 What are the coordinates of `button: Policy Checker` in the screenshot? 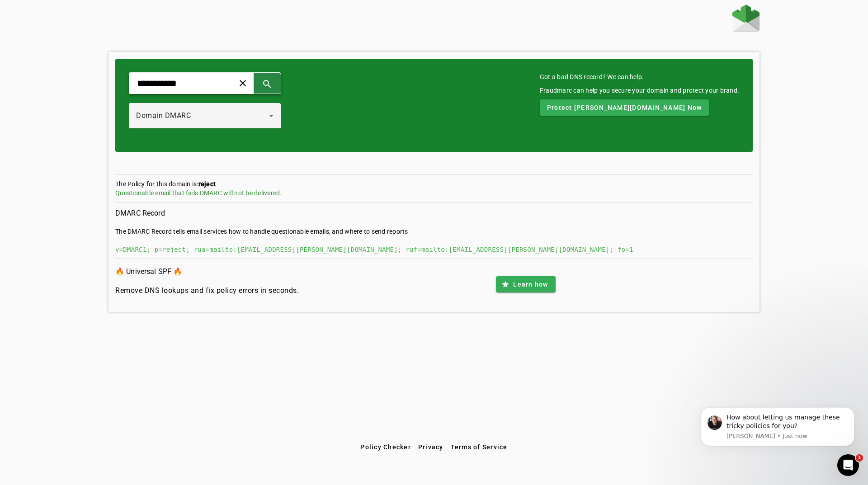 It's located at (386, 447).